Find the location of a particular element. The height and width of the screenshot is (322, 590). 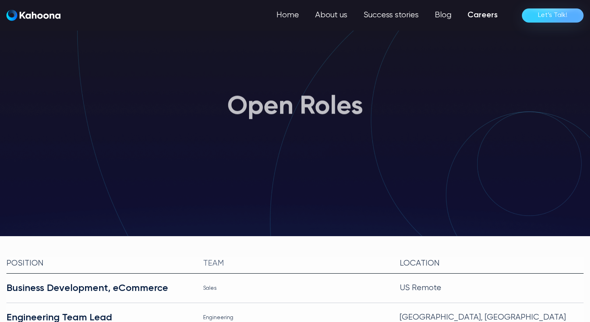

a: Home is located at coordinates (288, 15).